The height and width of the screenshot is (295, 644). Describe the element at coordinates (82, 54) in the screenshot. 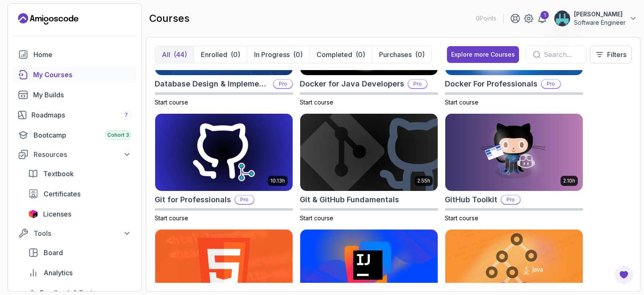

I see `div: Home` at that location.